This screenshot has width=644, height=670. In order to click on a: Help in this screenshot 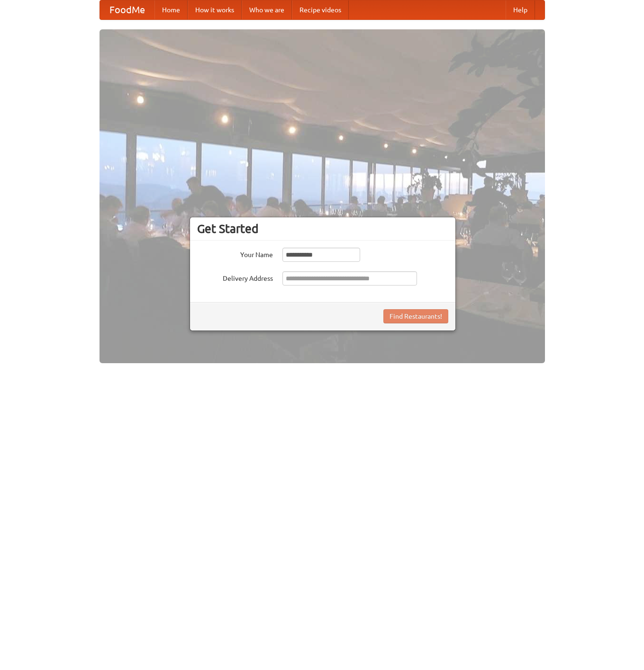, I will do `click(520, 10)`.